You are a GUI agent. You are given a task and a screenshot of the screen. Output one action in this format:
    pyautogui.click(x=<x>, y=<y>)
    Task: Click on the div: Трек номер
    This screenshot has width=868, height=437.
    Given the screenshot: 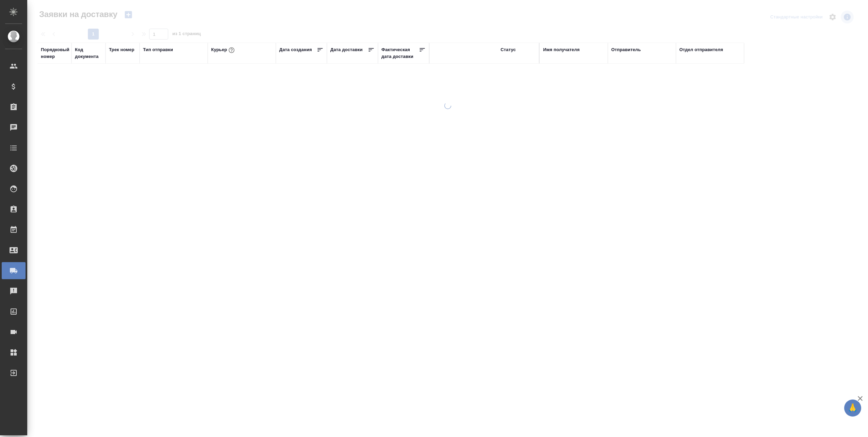 What is the action you would take?
    pyautogui.click(x=122, y=49)
    